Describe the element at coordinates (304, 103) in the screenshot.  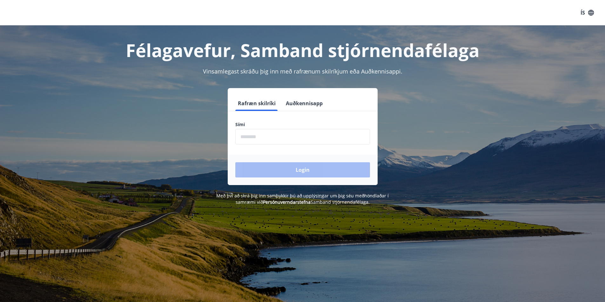
I see `button: Auðkennisapp` at that location.